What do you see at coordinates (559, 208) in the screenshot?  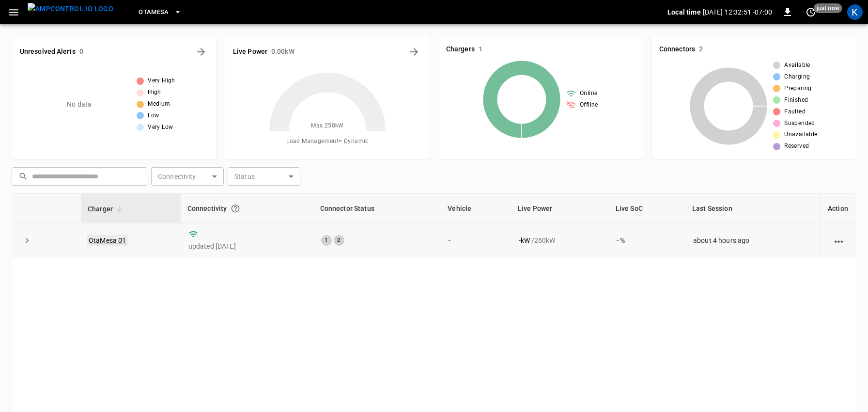 I see `th: Live Power` at bounding box center [559, 208].